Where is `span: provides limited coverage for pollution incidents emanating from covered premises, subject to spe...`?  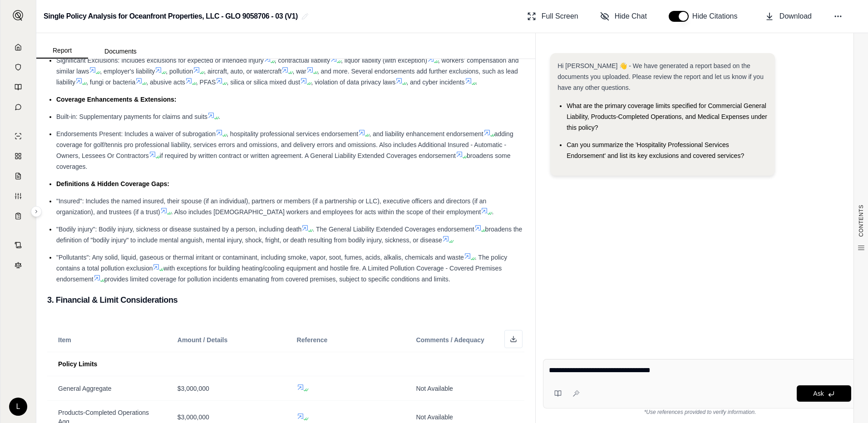 span: provides limited coverage for pollution incidents emanating from covered premises, subject to spe... is located at coordinates (277, 279).